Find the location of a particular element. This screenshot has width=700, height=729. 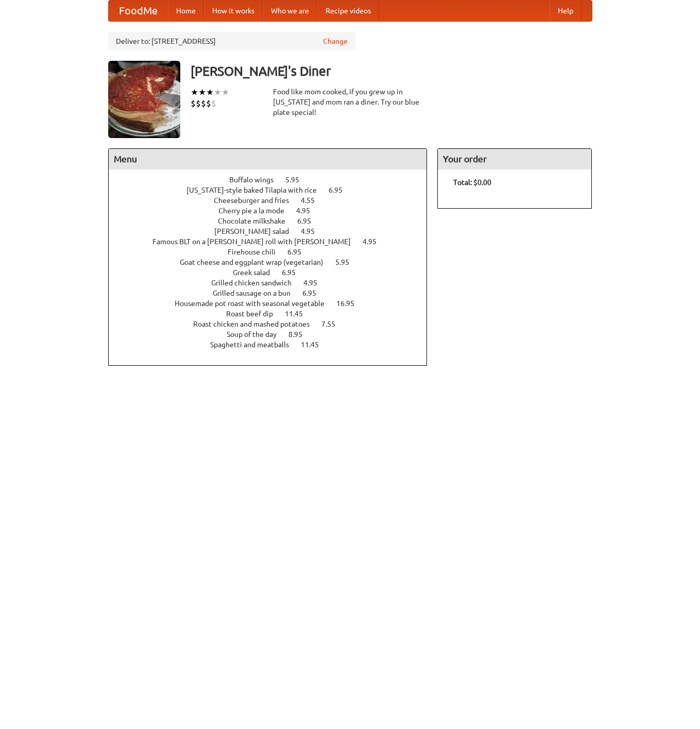

a: Who we are is located at coordinates (290, 11).